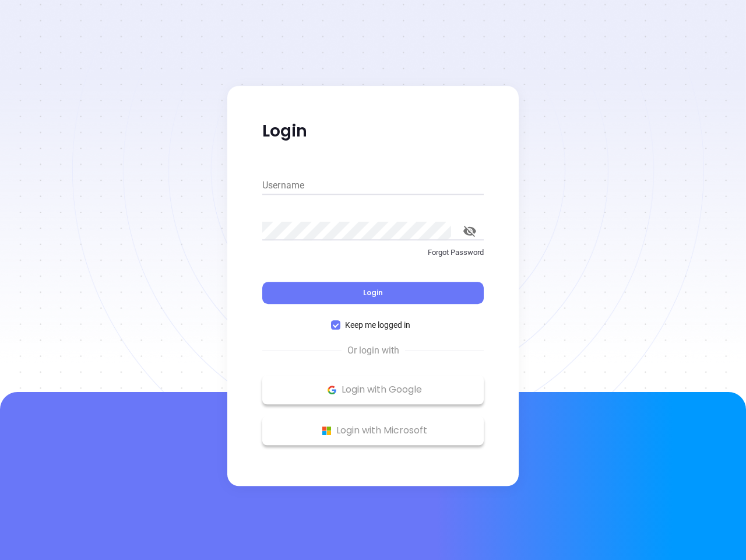 The width and height of the screenshot is (746, 560). Describe the element at coordinates (373, 257) in the screenshot. I see `a: Forgot Password` at that location.